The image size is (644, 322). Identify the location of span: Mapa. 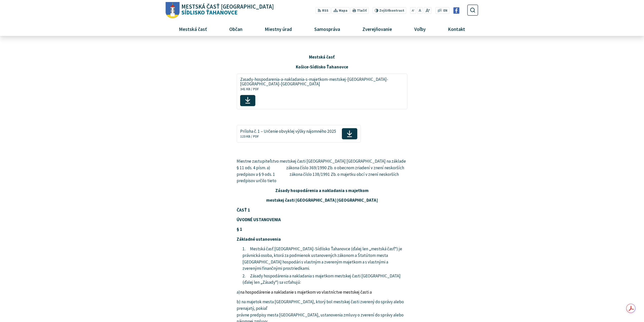
(343, 10).